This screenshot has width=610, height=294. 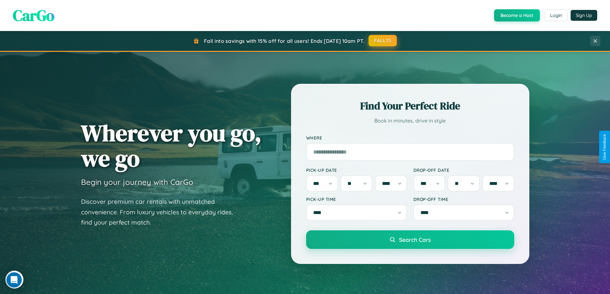 What do you see at coordinates (137, 182) in the screenshot?
I see `h3: Begin your journey with CarGo` at bounding box center [137, 182].